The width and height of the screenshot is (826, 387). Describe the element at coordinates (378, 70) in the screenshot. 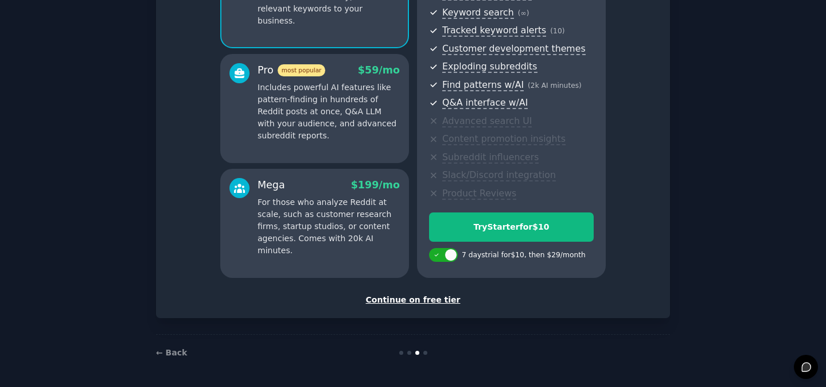

I see `span: $ 59 /mo` at that location.